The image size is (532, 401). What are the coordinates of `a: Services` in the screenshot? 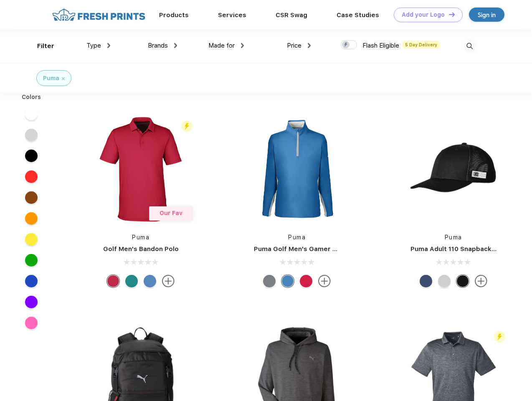 It's located at (233, 15).